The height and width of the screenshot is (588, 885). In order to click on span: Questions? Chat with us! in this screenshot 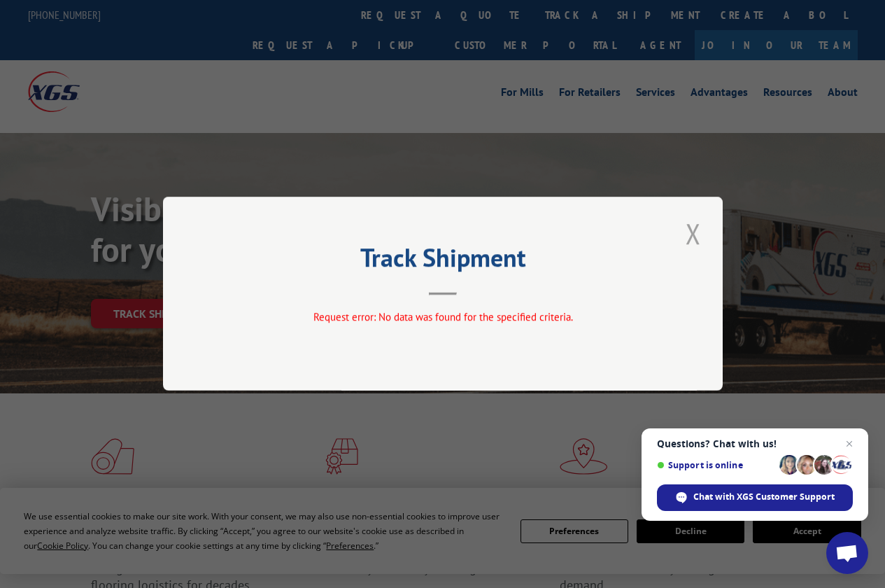, I will do `click(755, 444)`.